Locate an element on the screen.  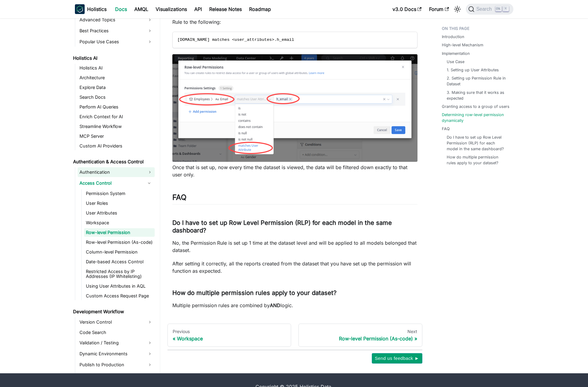
a: v3.0 Docs is located at coordinates (407, 9).